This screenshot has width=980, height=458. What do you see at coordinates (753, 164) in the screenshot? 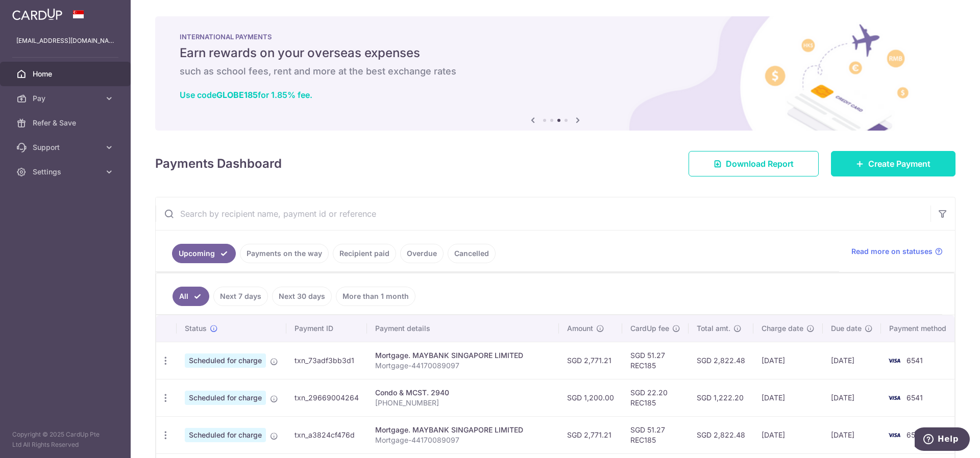
I see `a: Download Report` at bounding box center [753, 164].